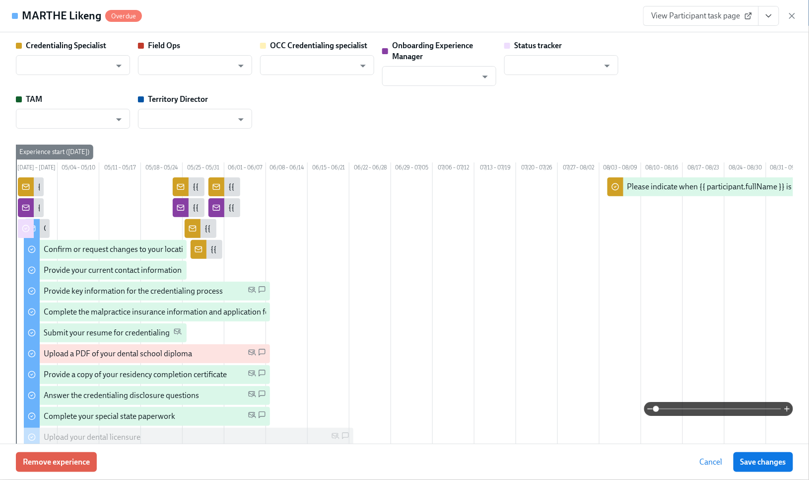  What do you see at coordinates (412, 169) in the screenshot?
I see `div: 06/29 – 07/05` at bounding box center [412, 169].